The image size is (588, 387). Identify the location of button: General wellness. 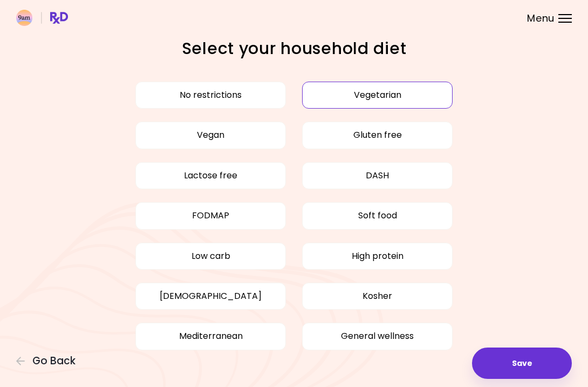
(377, 336).